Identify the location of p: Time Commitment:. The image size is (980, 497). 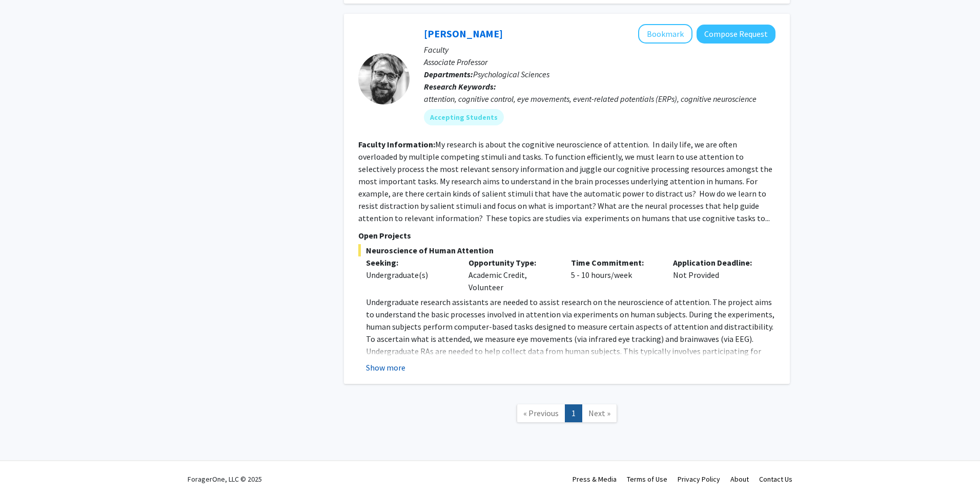
(614, 262).